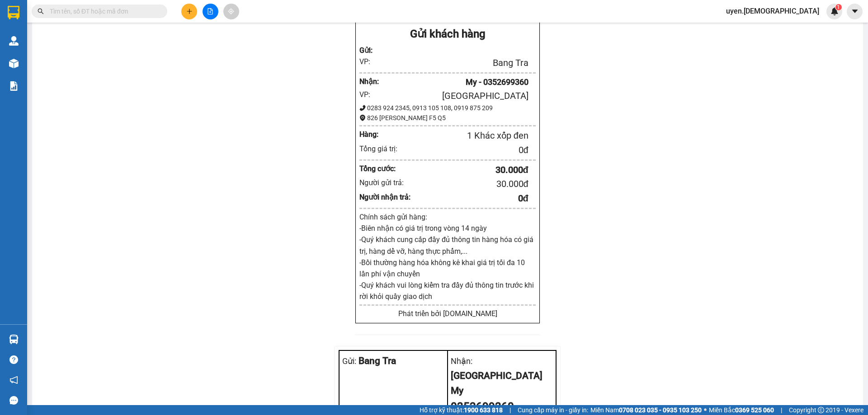 Image resolution: width=868 pixels, height=415 pixels. Describe the element at coordinates (13, 86) in the screenshot. I see `img: solution-icon` at that location.